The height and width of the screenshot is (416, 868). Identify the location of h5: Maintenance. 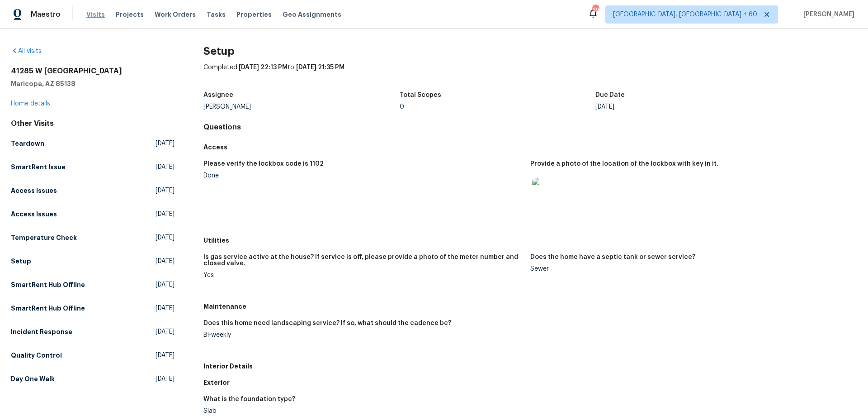
(531, 307).